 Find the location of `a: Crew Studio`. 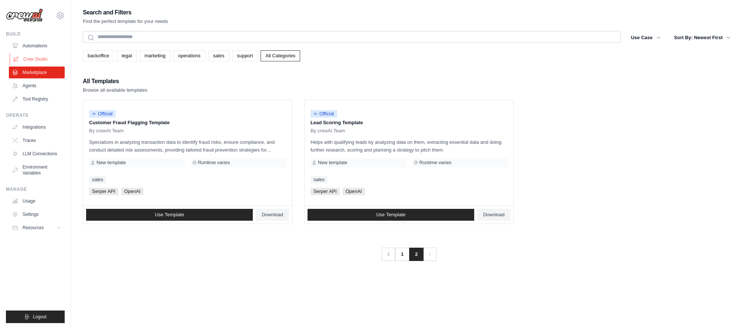

a: Crew Studio is located at coordinates (37, 59).